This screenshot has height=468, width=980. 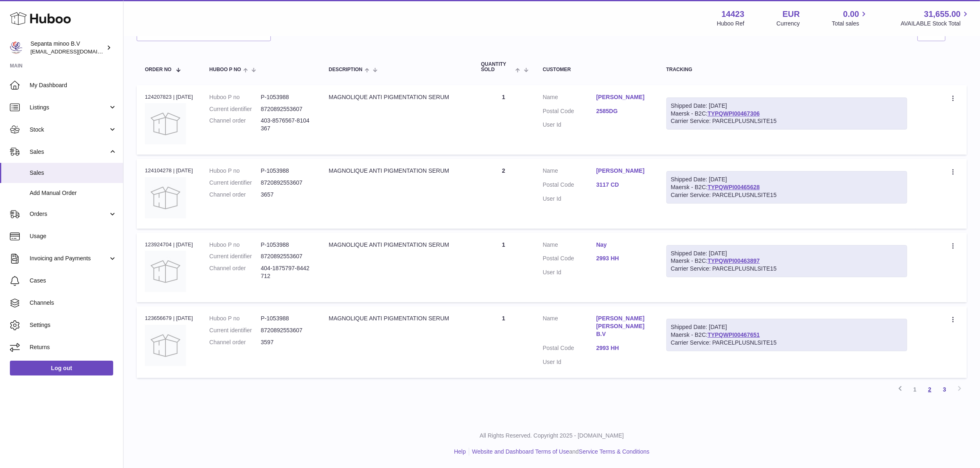 What do you see at coordinates (851, 14) in the screenshot?
I see `span: 0.00` at bounding box center [851, 14].